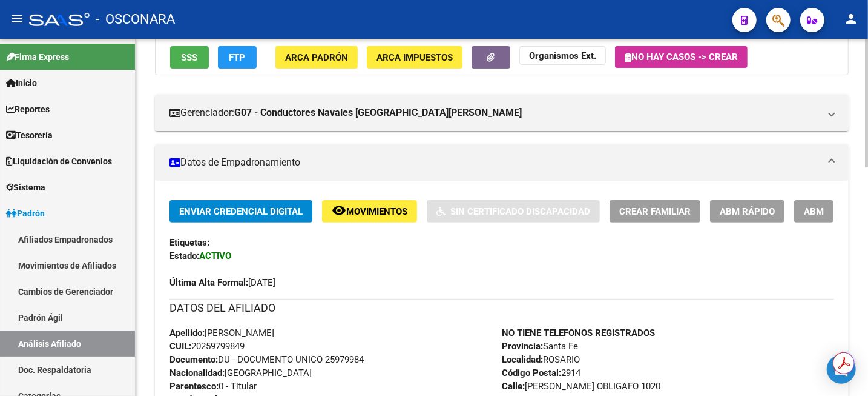  What do you see at coordinates (26, 214) in the screenshot?
I see `span: Padrón` at bounding box center [26, 214].